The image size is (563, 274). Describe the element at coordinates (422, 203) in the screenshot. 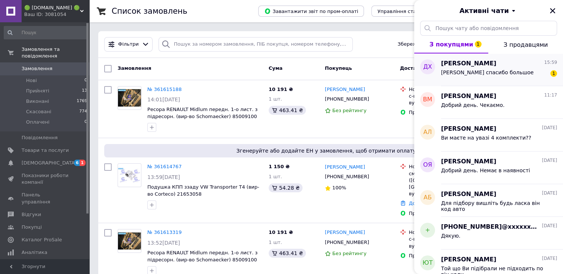

I see `a: Додати ЕН` at that location.